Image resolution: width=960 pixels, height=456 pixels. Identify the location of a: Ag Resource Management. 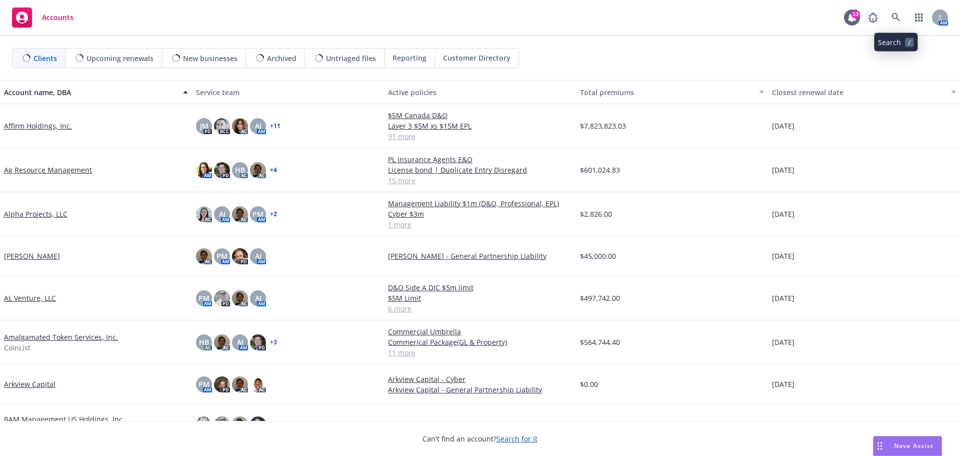
(48, 170).